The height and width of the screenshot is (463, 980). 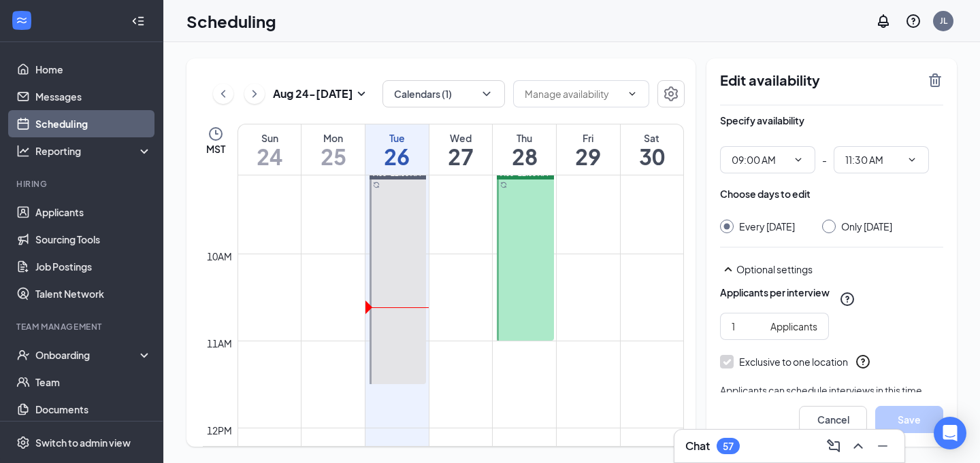 I want to click on a: Job Postings, so click(x=93, y=267).